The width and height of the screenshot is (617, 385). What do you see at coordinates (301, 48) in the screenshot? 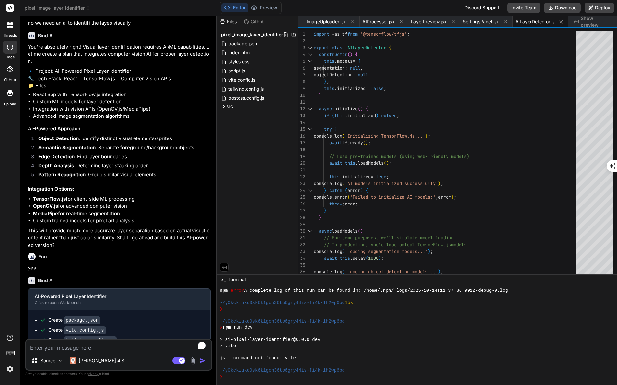
I see `div: 3` at bounding box center [301, 48].